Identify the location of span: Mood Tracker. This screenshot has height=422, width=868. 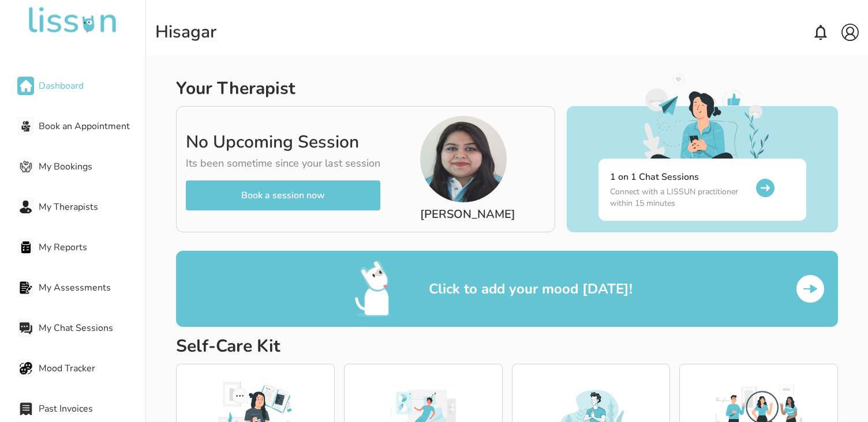
(92, 369).